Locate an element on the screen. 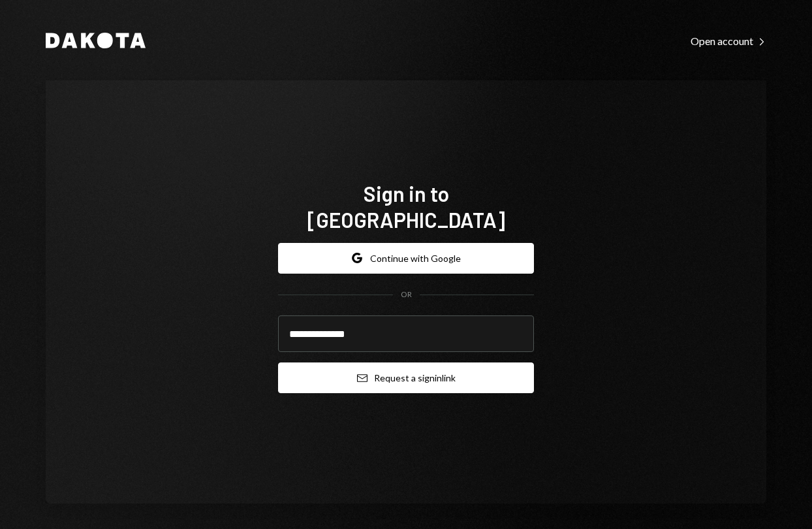 Image resolution: width=812 pixels, height=529 pixels. a: Open account is located at coordinates (729, 41).